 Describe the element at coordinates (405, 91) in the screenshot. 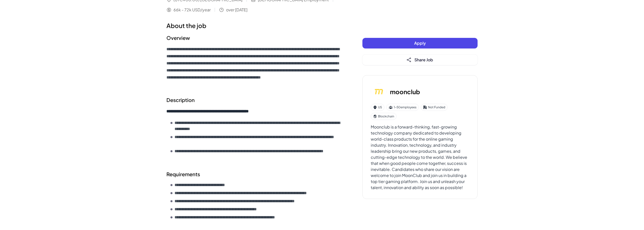

I see `h3: moonclub` at that location.